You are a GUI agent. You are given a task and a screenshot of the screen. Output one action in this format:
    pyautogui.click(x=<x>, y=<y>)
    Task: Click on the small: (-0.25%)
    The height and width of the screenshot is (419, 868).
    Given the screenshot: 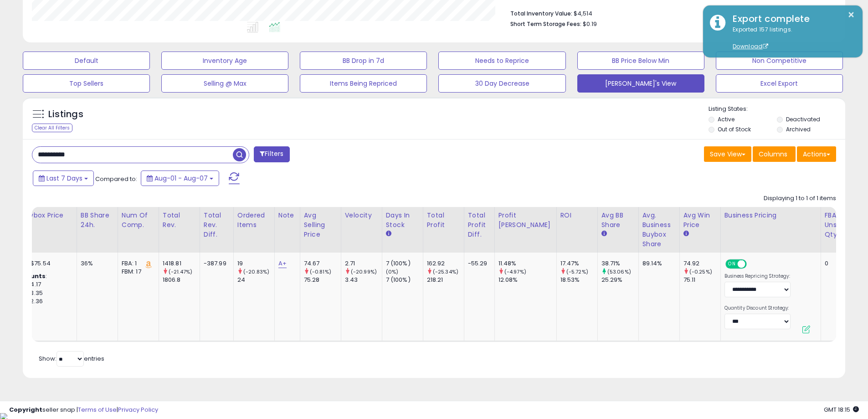 What is the action you would take?
    pyautogui.click(x=700, y=272)
    